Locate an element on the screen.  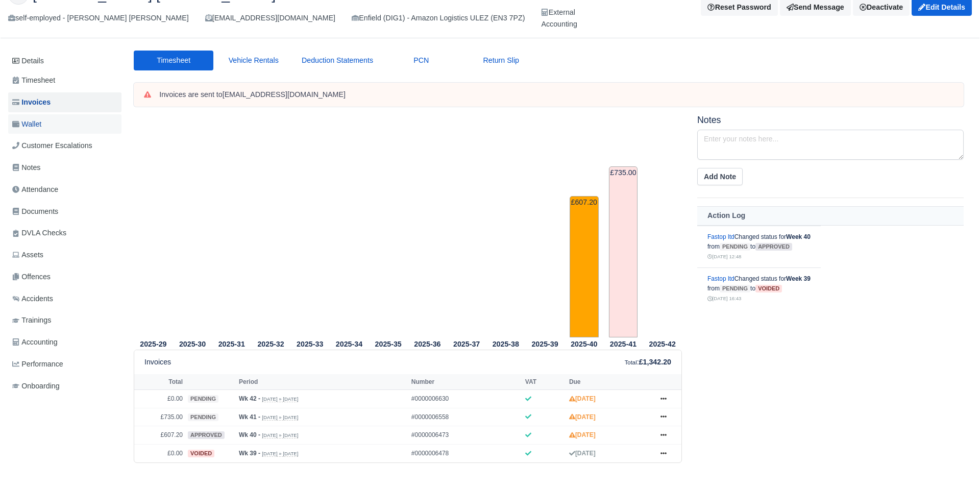
strong: Wk 41 - is located at coordinates (250, 417).